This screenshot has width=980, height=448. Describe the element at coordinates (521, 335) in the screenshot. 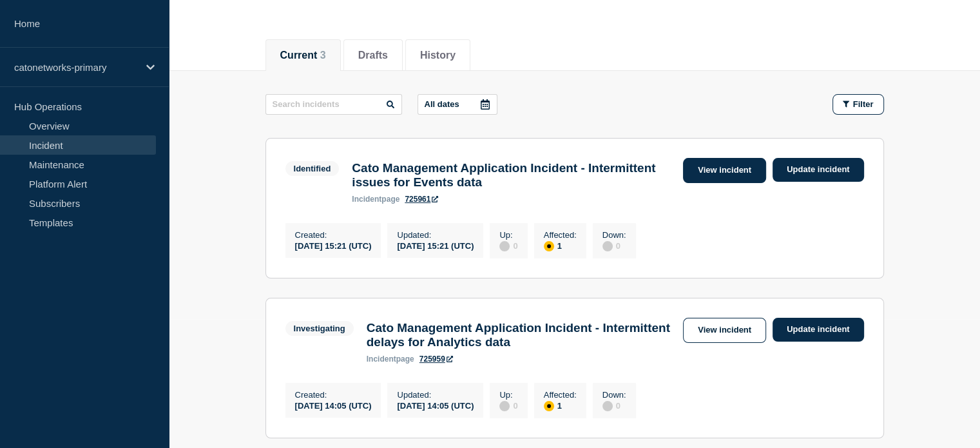

I see `h3: Cato Management Application Incident - Intermittent delays for Analytics data` at that location.